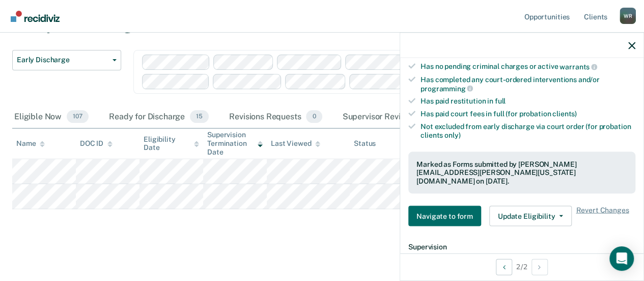 The image size is (644, 281). Describe the element at coordinates (531, 215) in the screenshot. I see `button: Update Eligibility` at that location.